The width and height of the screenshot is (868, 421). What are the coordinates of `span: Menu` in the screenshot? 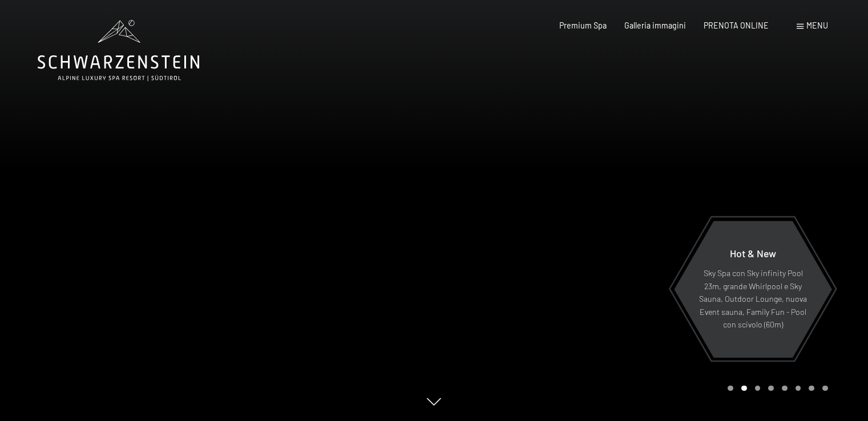 It's located at (817, 25).